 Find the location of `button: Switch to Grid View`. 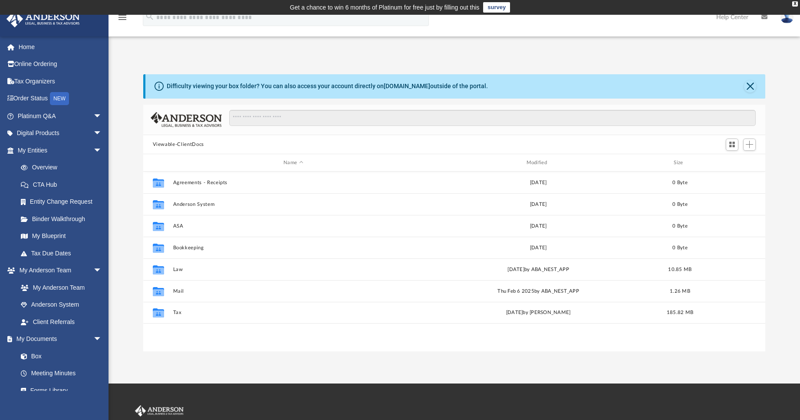

button: Switch to Grid View is located at coordinates (733, 145).